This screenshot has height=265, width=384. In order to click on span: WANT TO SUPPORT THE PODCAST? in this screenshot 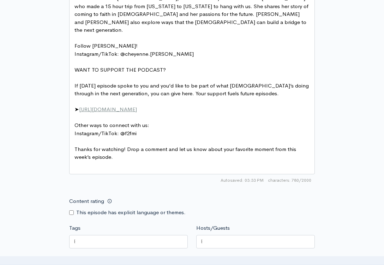, I will do `click(120, 69)`.